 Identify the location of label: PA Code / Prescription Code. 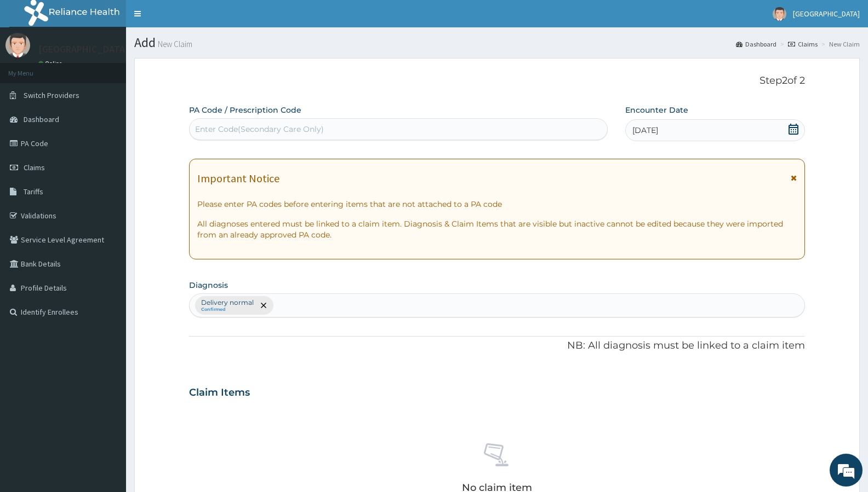
(245, 110).